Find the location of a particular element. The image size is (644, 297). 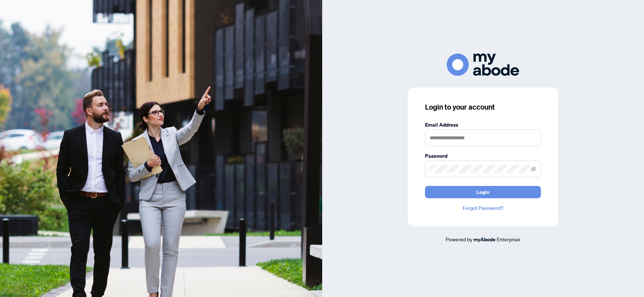

label: Password is located at coordinates (483, 156).